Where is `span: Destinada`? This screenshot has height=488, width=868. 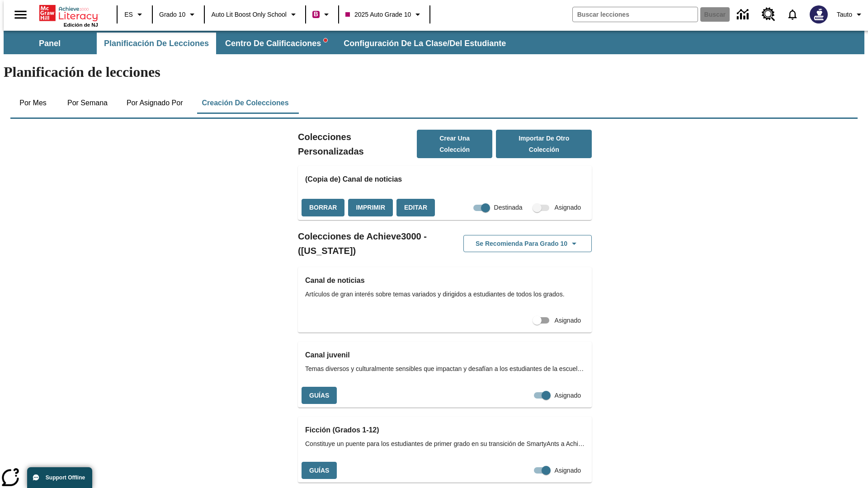 span: Destinada is located at coordinates (508, 208).